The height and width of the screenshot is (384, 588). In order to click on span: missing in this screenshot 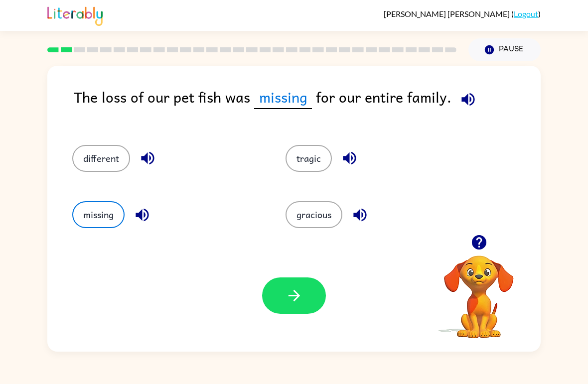, I will do `click(283, 97)`.